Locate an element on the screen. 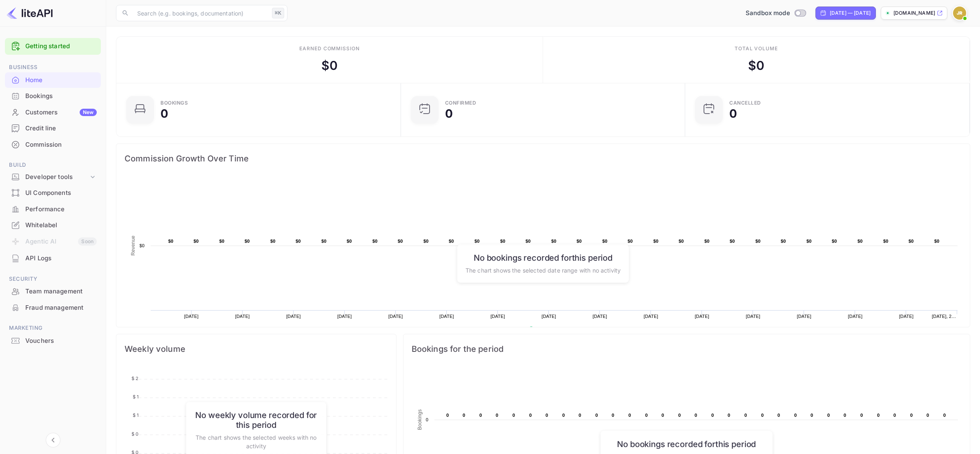  a: Credit line is located at coordinates (52, 128).